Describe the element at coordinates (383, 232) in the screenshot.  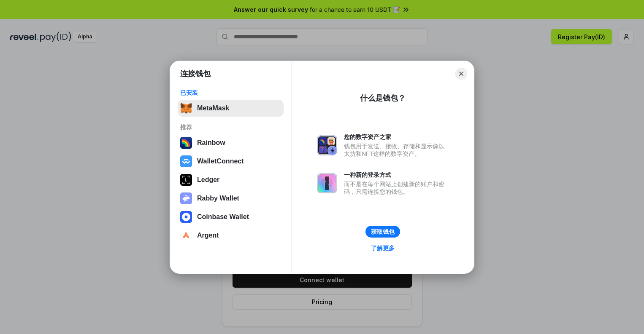
I see `div: 获取钱包` at that location.